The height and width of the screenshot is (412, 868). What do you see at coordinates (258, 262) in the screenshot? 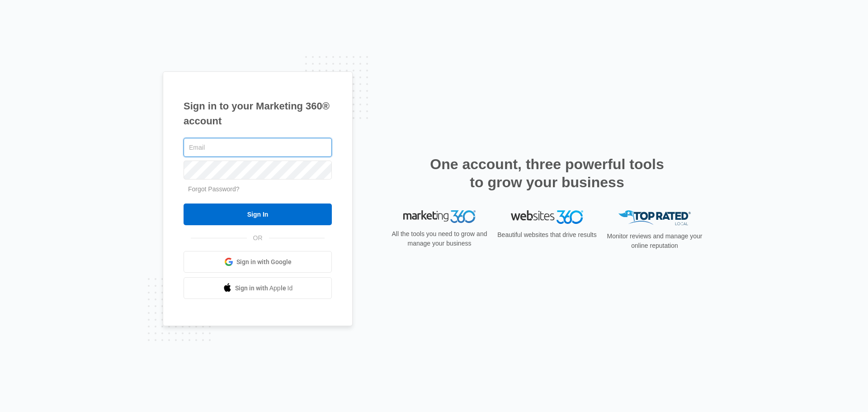
I see `a: Sign in with Google` at bounding box center [258, 262].